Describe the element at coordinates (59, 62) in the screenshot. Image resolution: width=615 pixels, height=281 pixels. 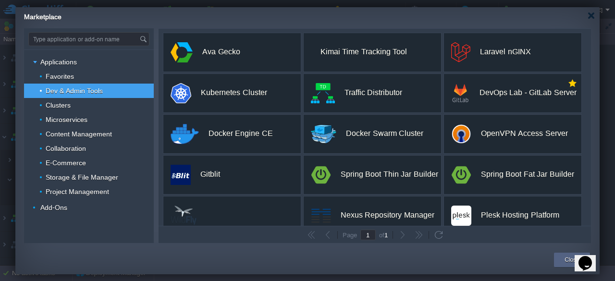
I see `span: Applications` at that location.